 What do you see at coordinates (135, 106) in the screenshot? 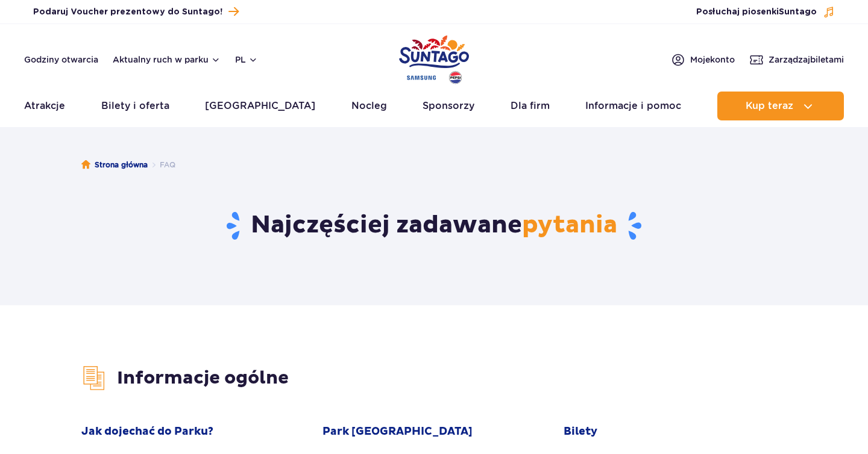
I see `a: Bilety i oferta` at bounding box center [135, 106].